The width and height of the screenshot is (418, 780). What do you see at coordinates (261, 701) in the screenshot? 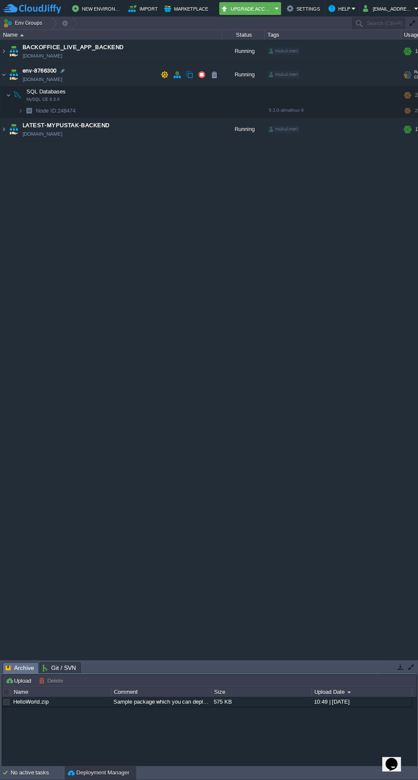
I see `div: 575 KB` at bounding box center [261, 701].